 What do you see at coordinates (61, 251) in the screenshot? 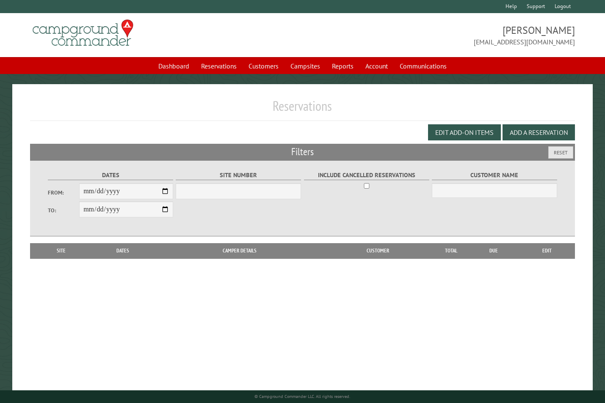
I see `th: Site` at bounding box center [61, 251].